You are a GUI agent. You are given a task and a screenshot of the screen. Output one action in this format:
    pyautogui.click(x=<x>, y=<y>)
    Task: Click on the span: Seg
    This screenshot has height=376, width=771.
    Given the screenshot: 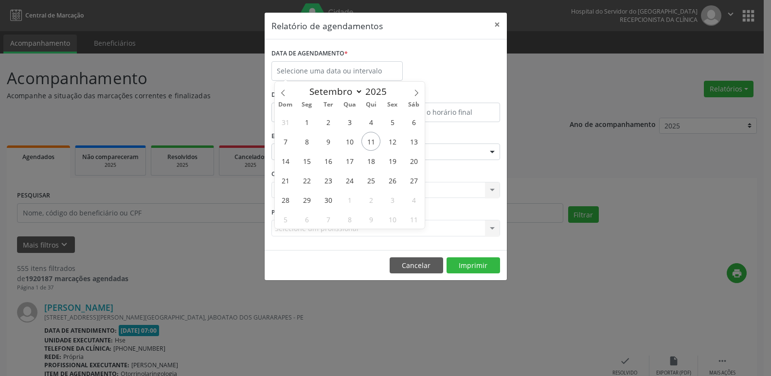 What is the action you would take?
    pyautogui.click(x=307, y=105)
    